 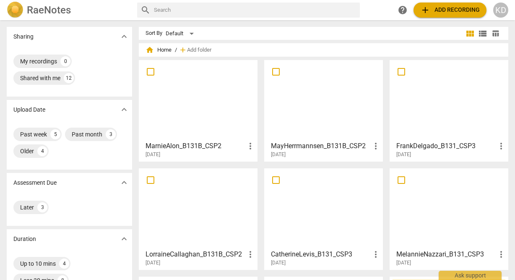 I want to click on p: Sharing, so click(x=24, y=37).